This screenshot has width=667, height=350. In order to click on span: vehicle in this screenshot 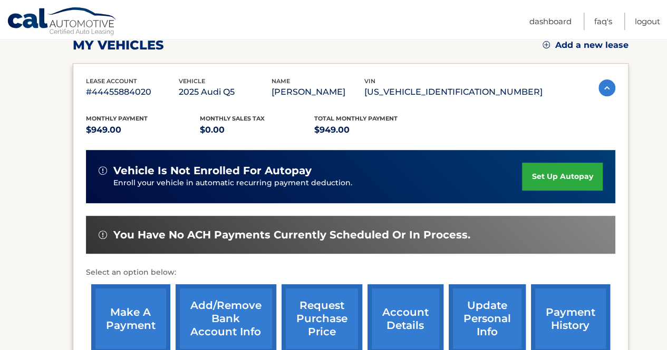, I will do `click(192, 81)`.